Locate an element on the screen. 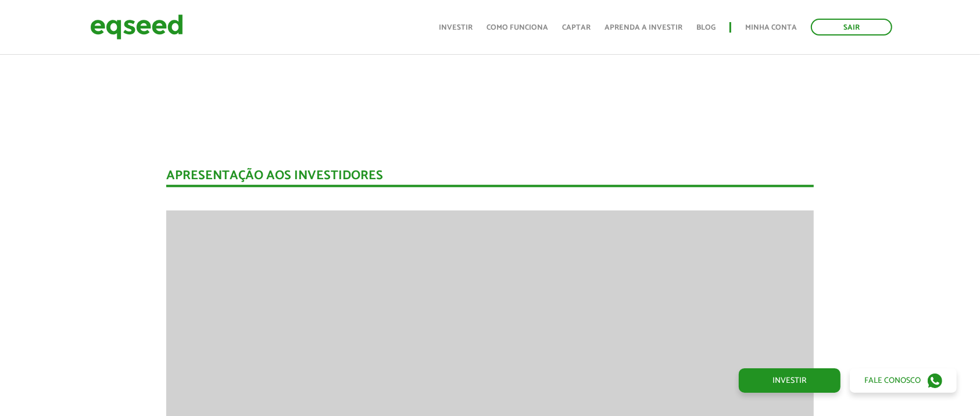 The image size is (980, 416). a: Sair is located at coordinates (852, 26).